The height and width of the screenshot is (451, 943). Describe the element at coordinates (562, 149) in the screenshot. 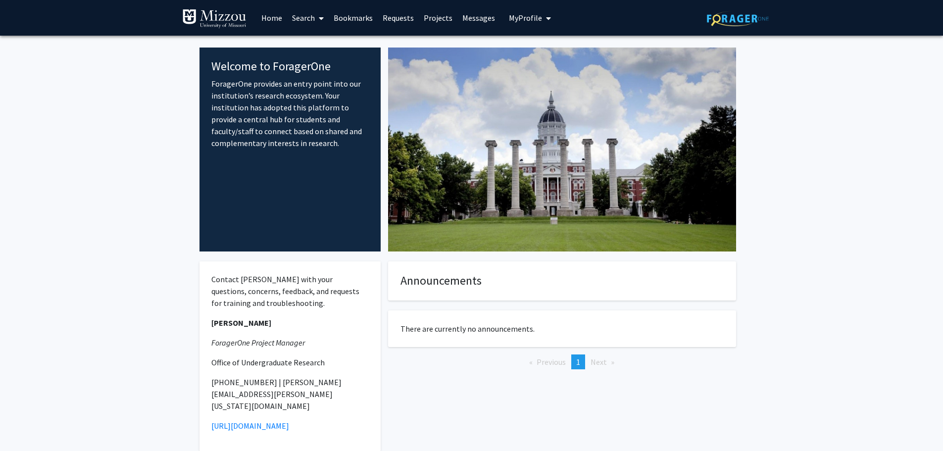

I see `img: Cover Image` at that location.